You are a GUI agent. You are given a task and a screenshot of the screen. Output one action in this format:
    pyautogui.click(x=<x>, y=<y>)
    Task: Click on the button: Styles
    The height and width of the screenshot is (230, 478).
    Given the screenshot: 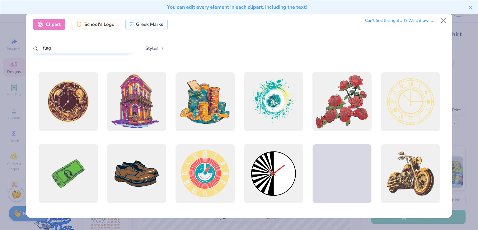 What is the action you would take?
    pyautogui.click(x=155, y=48)
    